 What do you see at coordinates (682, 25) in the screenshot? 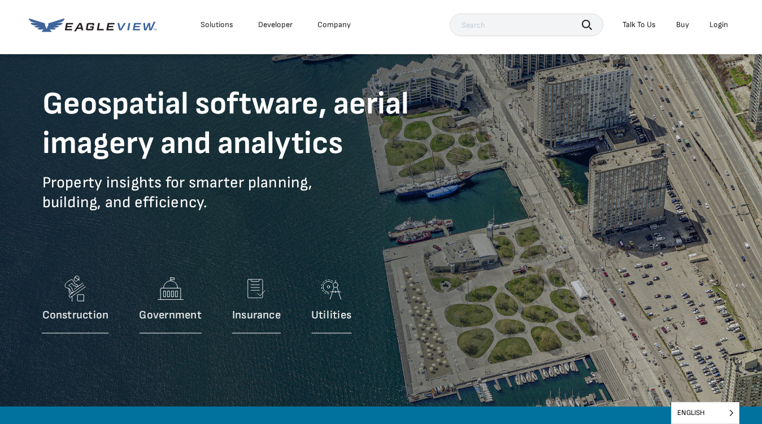
I see `a: Buy` at bounding box center [682, 25].